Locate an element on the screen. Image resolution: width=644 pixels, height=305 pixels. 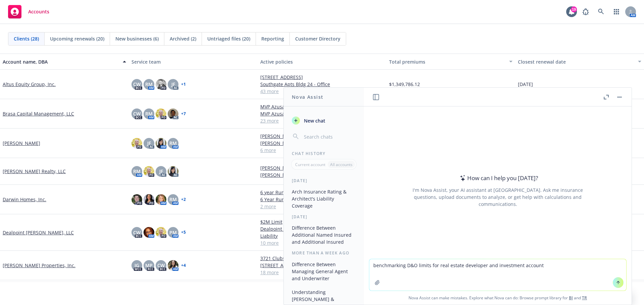
span: $1,349,786.12 is located at coordinates (404, 84).